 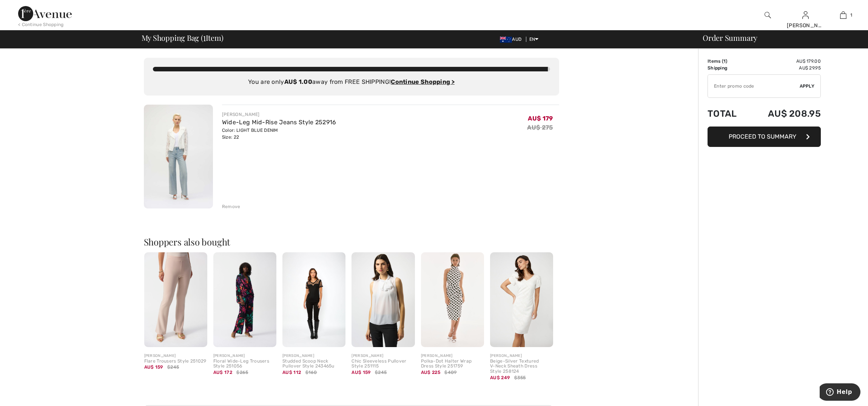 What do you see at coordinates (450, 372) in the screenshot?
I see `span: $409` at bounding box center [450, 372].